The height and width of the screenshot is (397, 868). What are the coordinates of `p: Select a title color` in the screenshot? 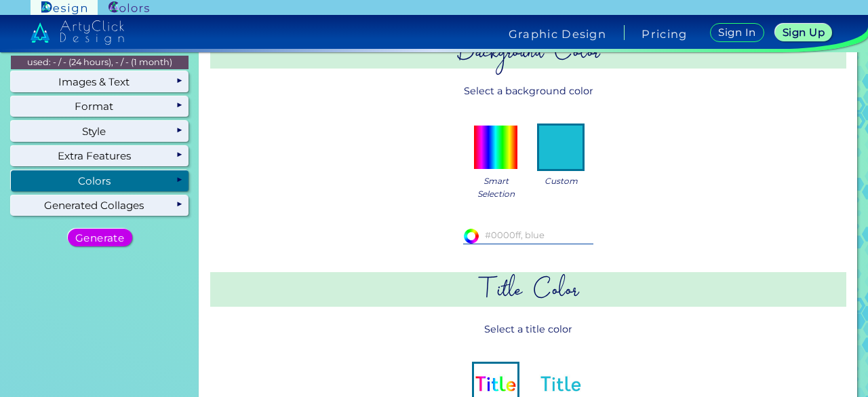 It's located at (528, 329).